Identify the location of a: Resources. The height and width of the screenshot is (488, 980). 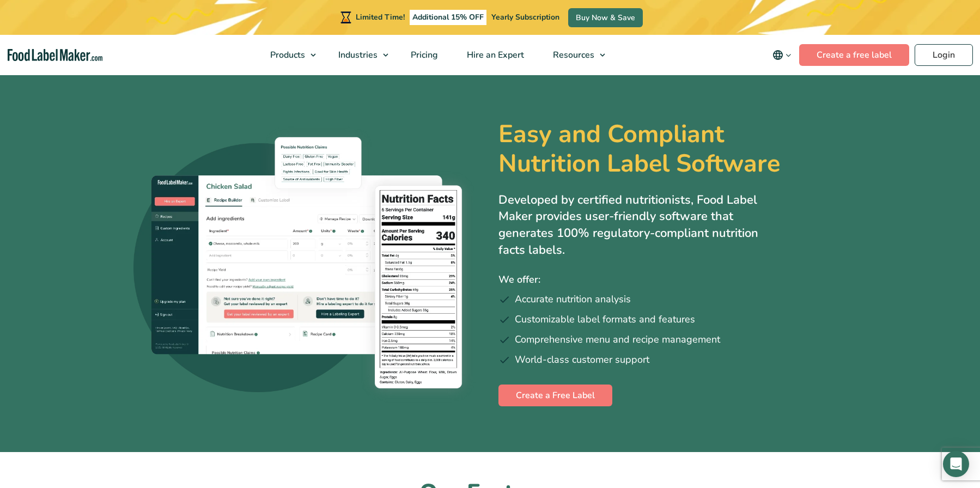
(574, 55).